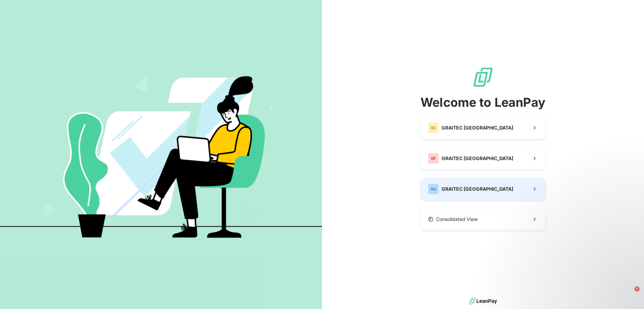 The image size is (644, 309). What do you see at coordinates (457, 219) in the screenshot?
I see `span: Consolidated View` at bounding box center [457, 219].